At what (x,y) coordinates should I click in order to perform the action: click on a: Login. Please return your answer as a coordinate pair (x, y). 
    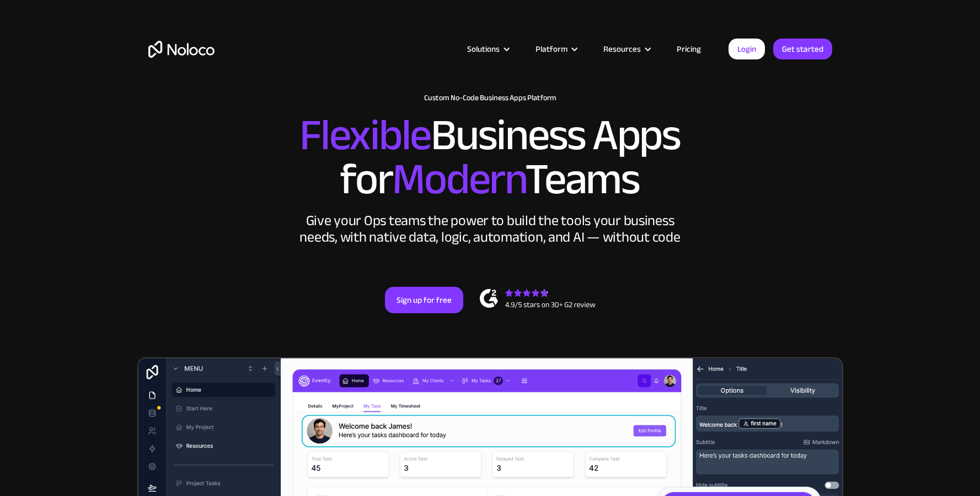
    Looking at the image, I should click on (747, 49).